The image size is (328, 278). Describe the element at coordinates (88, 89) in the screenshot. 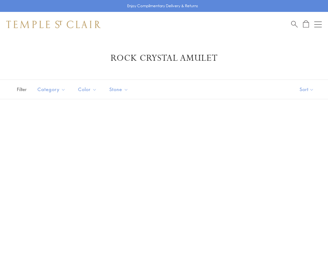

I see `button: Color` at that location.